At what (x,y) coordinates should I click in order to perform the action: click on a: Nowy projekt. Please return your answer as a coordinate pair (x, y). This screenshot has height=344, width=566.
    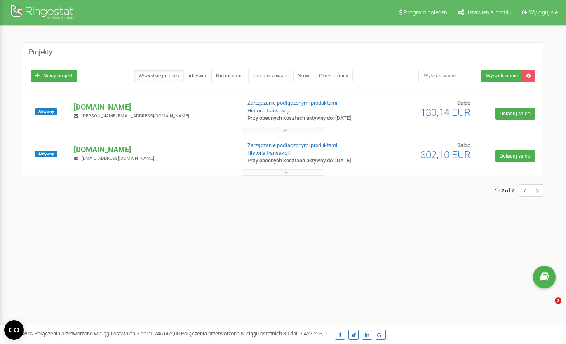
    Looking at the image, I should click on (54, 76).